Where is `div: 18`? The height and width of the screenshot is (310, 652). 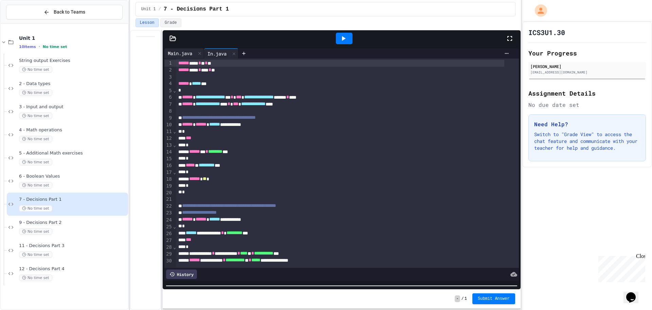
div: 18 is located at coordinates (169, 179).